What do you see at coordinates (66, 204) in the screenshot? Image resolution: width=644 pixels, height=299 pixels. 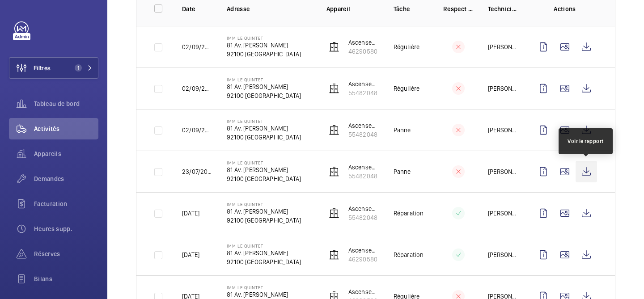 I see `span: Facturation` at bounding box center [66, 204].